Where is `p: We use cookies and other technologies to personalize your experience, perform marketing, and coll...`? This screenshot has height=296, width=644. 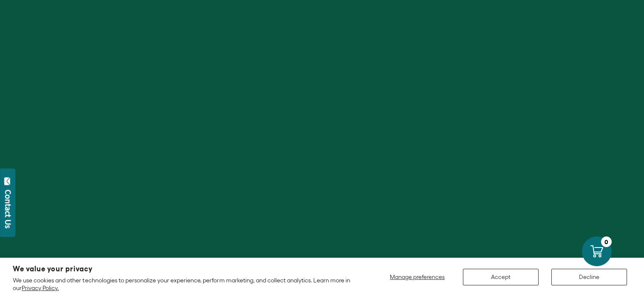 p: We use cookies and other technologies to personalize your experience, perform marketing, and coll... is located at coordinates (183, 285).